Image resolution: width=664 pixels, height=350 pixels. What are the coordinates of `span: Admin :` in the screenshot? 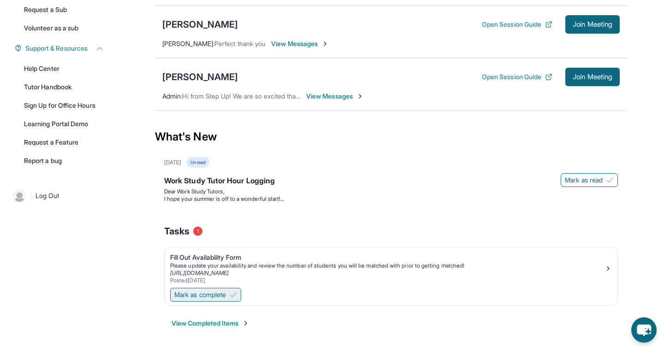 It's located at (172, 96).